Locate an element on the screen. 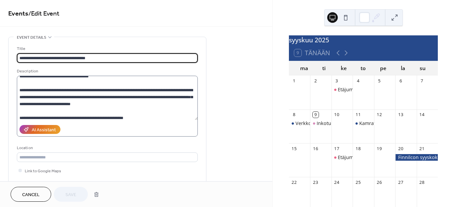  div: 1 is located at coordinates (294, 81).